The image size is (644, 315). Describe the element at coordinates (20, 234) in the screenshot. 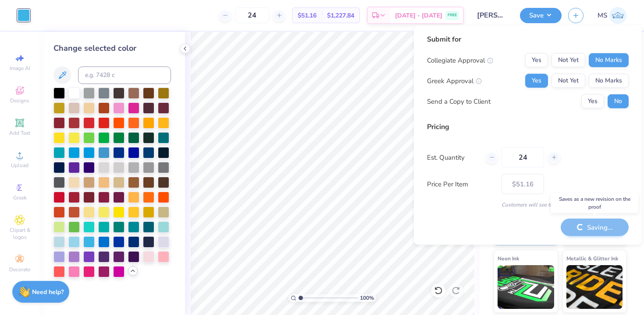

I see `span: Clipart & logos` at that location.